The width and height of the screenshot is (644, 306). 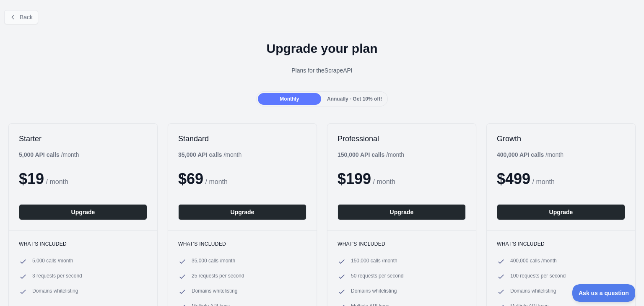 I want to click on b: 150,000 API calls, so click(x=361, y=155).